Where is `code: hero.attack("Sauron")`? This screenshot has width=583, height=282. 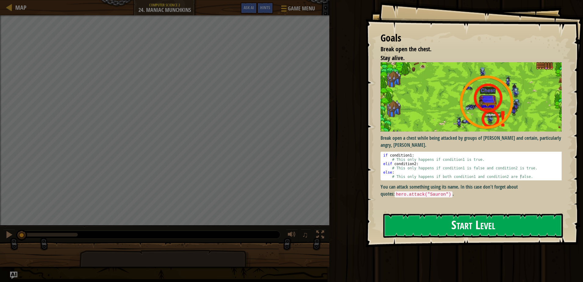 code: hero.attack("Sauron") is located at coordinates (423, 194).